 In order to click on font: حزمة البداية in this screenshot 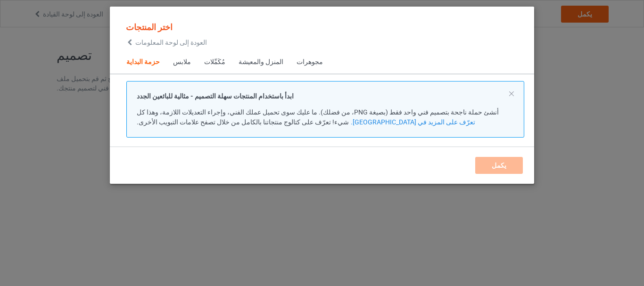, I will do `click(142, 62)`.